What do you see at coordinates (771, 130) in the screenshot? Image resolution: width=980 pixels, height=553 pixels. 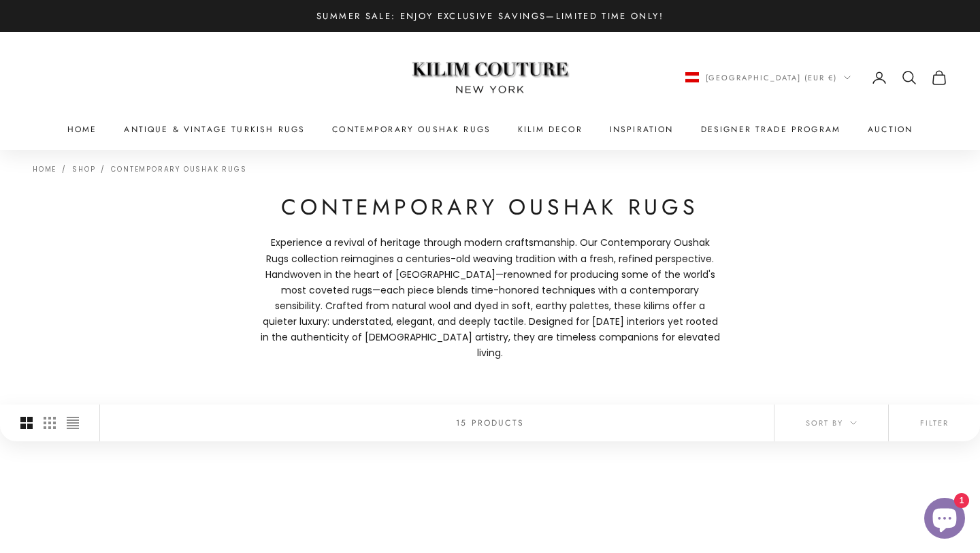 I see `a: Designer Trade Program` at bounding box center [771, 130].